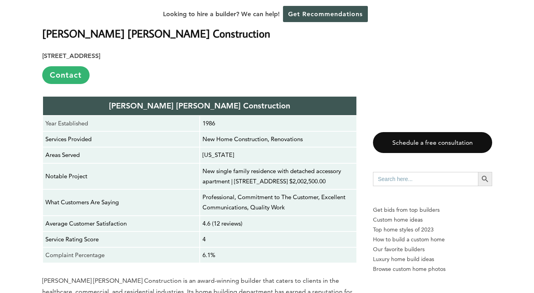 Image resolution: width=534 pixels, height=293 pixels. Describe the element at coordinates (425, 179) in the screenshot. I see `input: Search here...` at that location.